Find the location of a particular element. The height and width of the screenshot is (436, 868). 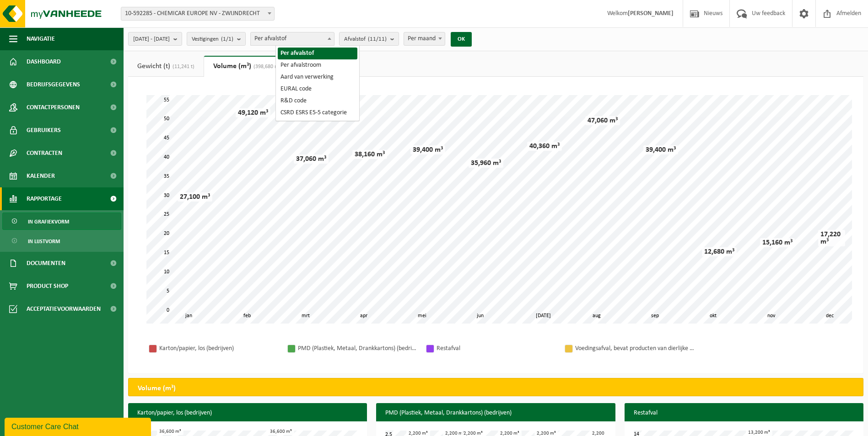

div: Restafval is located at coordinates (496, 348).